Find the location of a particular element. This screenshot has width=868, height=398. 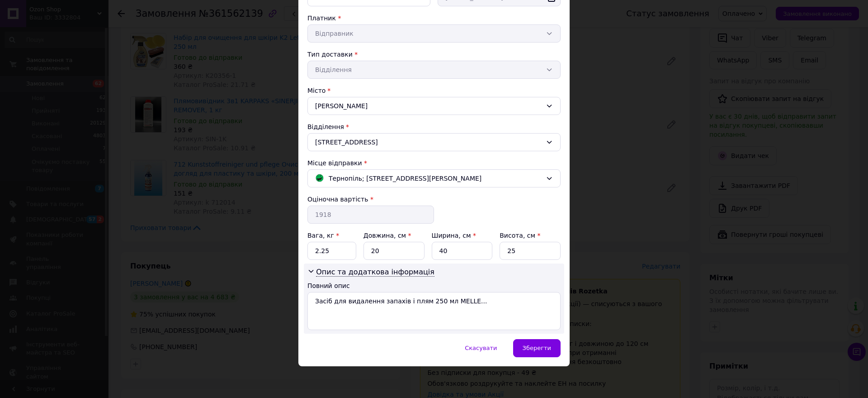

label: Повний опис is located at coordinates (329, 286).